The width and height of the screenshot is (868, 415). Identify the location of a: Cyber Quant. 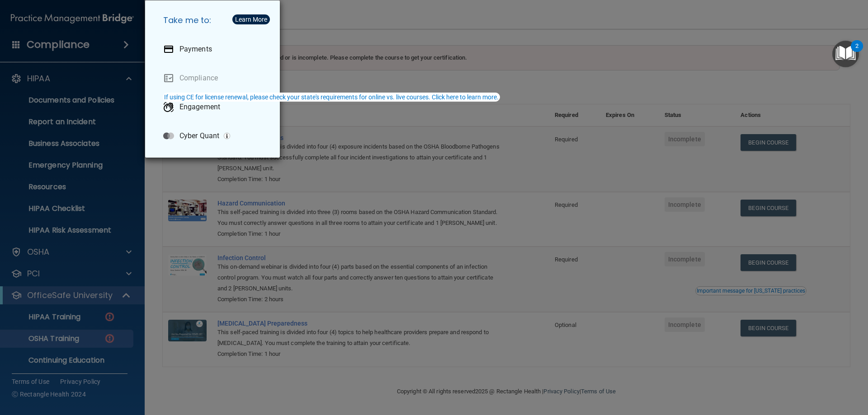
(214, 136).